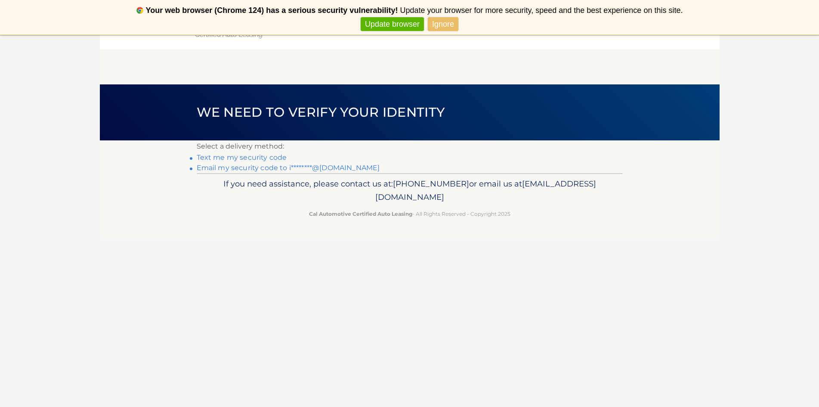 The image size is (819, 407). Describe the element at coordinates (410, 213) in the screenshot. I see `p: - All Rights Reserved - Copyright 2025` at that location.